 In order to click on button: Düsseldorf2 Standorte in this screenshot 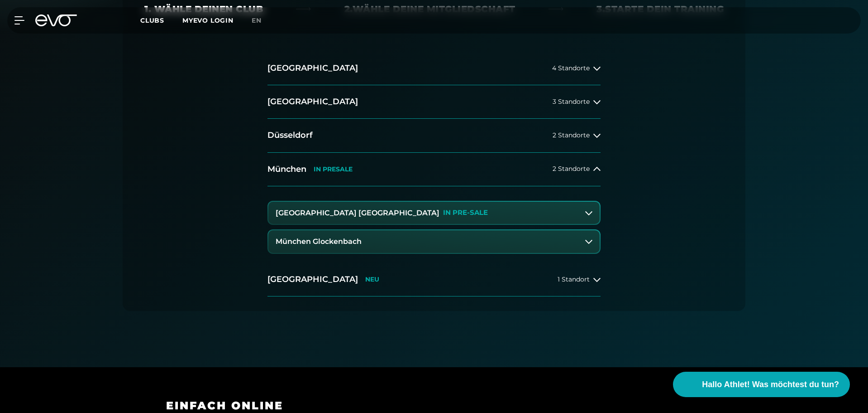, I will do `click(434, 136)`.